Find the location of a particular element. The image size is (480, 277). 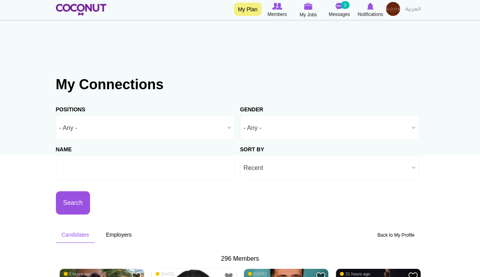

a: Browse Members Members is located at coordinates (278, 10).